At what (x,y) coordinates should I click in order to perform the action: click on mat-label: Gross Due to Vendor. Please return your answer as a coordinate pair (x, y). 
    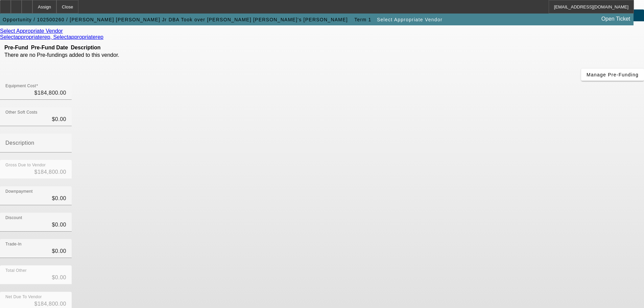
    Looking at the image, I should click on (26, 165).